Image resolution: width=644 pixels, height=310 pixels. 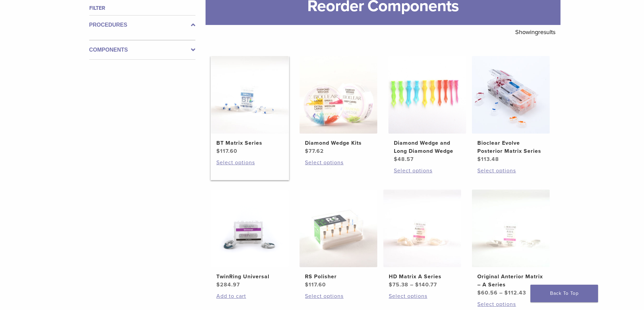 I want to click on h4: Filter, so click(x=142, y=8).